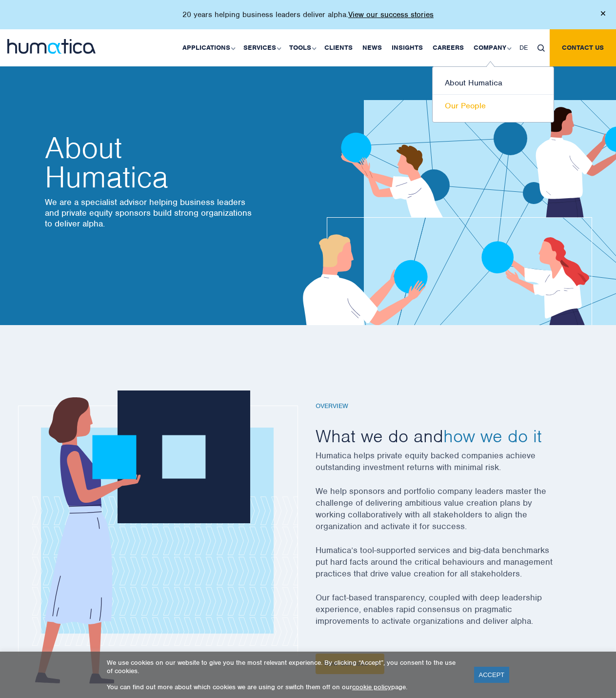  What do you see at coordinates (583, 48) in the screenshot?
I see `a: Contact us` at bounding box center [583, 48].